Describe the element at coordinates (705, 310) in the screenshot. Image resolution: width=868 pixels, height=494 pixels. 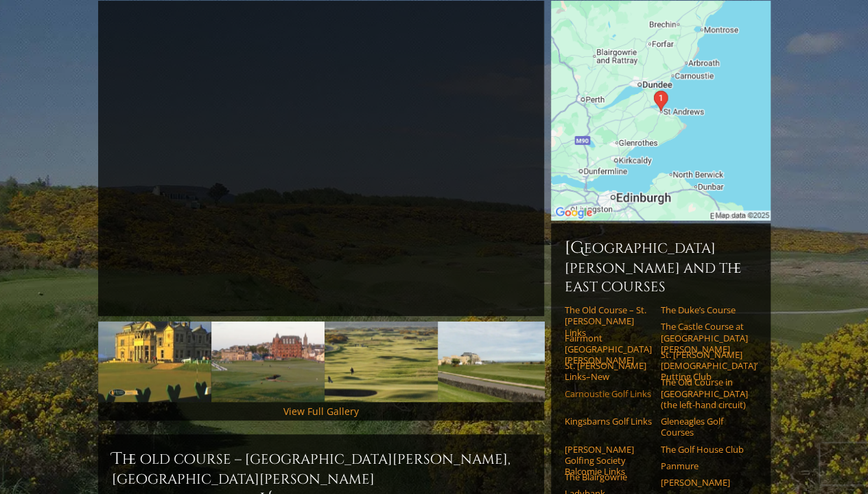
I see `a: The Duke’s Course` at that location.